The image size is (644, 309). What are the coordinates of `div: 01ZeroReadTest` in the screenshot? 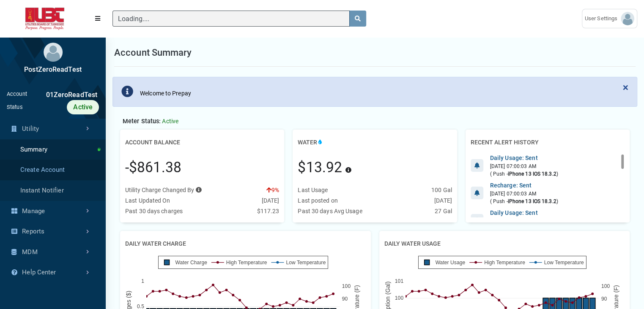 It's located at (63, 95).